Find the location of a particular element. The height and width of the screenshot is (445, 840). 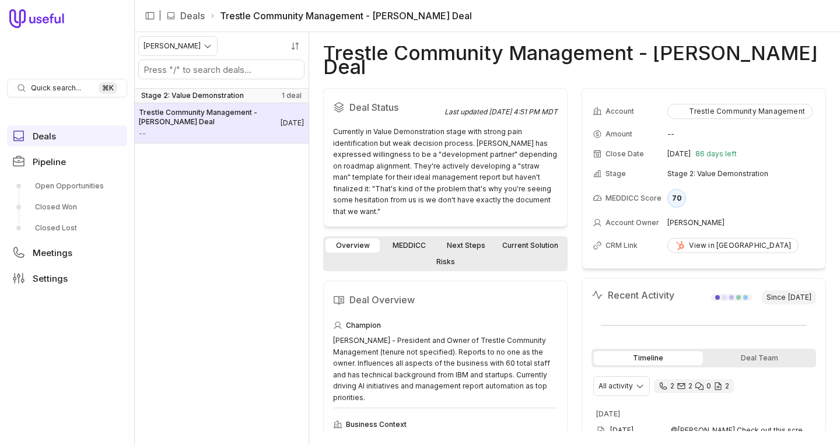

h2: Recent Activity is located at coordinates (633, 295).